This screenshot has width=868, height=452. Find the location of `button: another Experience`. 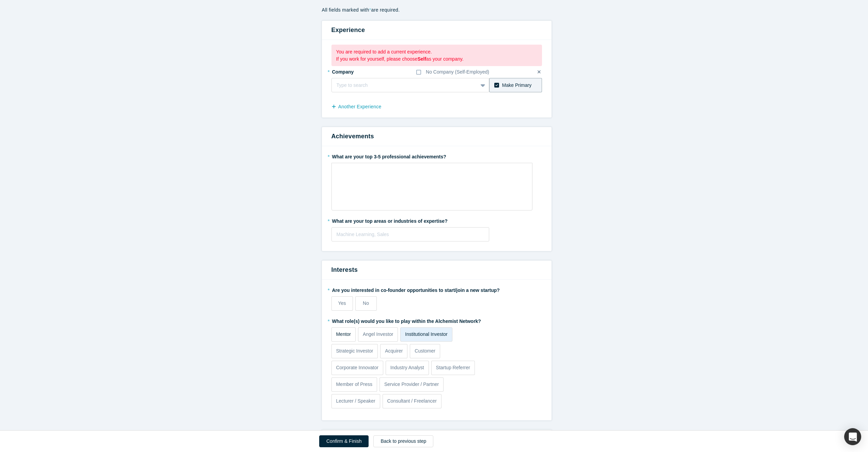

button: another Experience is located at coordinates (360, 107).